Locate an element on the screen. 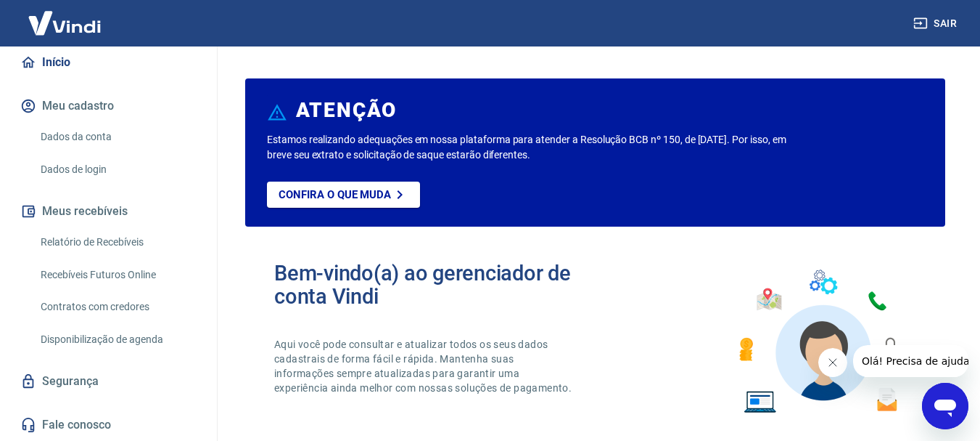  button: Meu cadastro is located at coordinates (108, 106).